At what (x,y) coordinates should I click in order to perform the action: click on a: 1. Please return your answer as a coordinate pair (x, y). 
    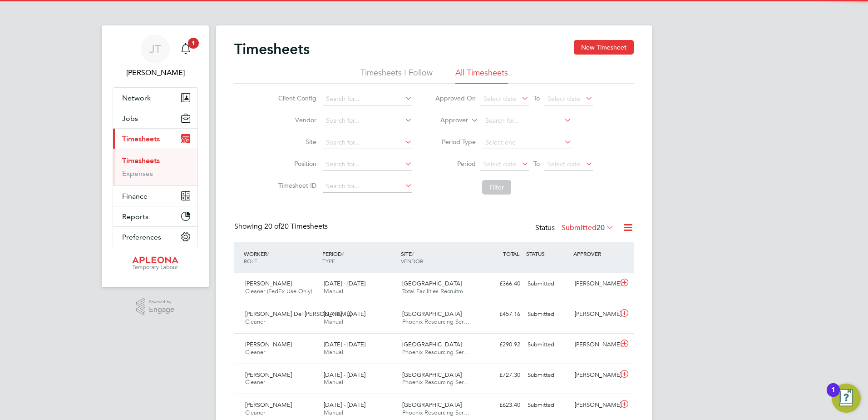
    Looking at the image, I should click on (186, 49).